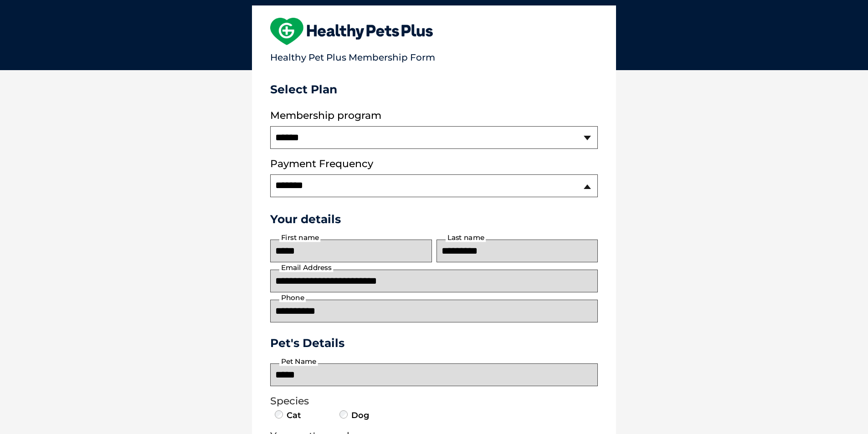 The image size is (868, 434). What do you see at coordinates (300, 237) in the screenshot?
I see `label: First name` at bounding box center [300, 237].